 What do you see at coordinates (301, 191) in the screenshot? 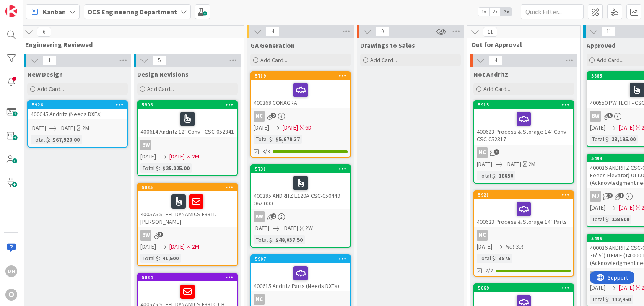
I see `div: 400385 ANDRITZ E120A CSC-050449 062.000` at bounding box center [301, 191].